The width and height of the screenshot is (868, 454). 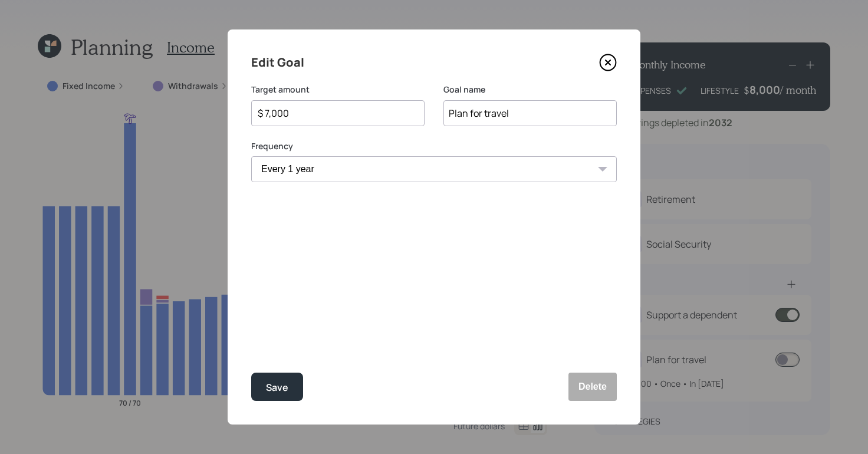 What do you see at coordinates (277, 388) in the screenshot?
I see `div: Save` at bounding box center [277, 388].